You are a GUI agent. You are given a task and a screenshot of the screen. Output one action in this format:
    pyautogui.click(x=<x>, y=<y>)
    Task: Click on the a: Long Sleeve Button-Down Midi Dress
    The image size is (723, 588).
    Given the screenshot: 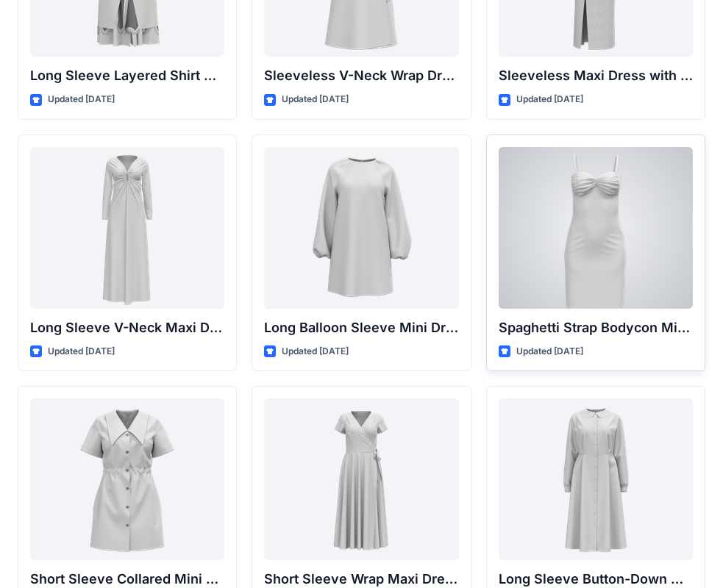 What is the action you would take?
    pyautogui.click(x=595, y=479)
    